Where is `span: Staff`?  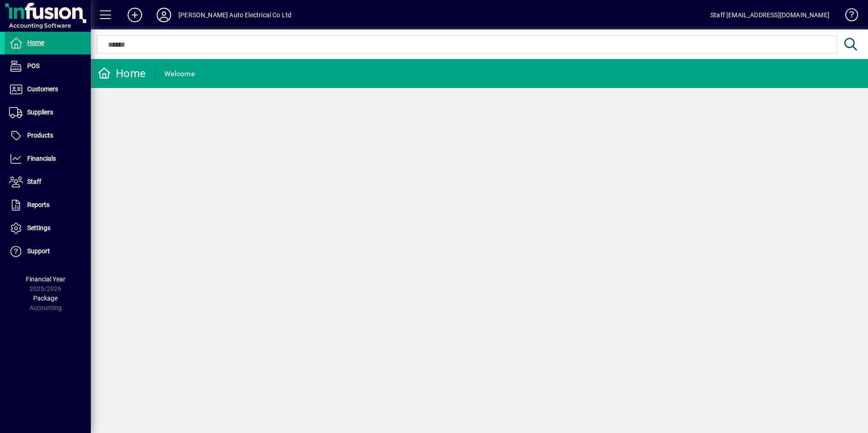
span: Staff is located at coordinates (34, 181).